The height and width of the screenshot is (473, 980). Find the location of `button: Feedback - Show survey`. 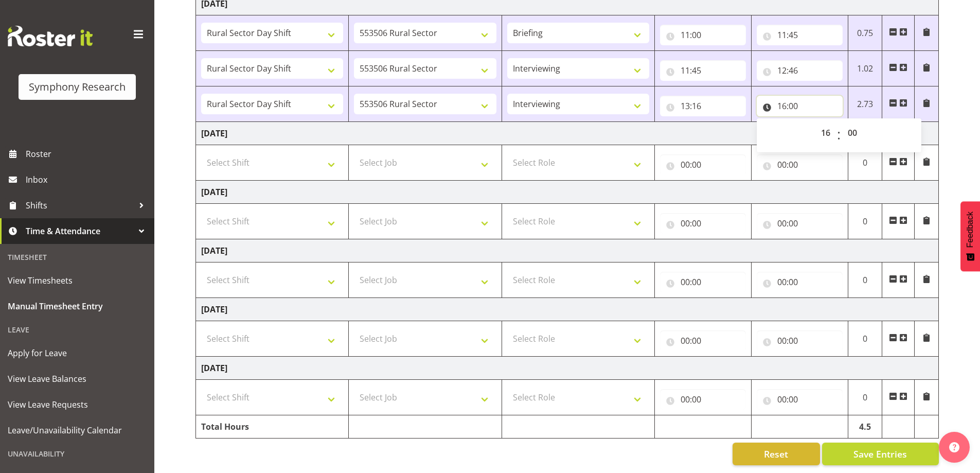

button: Feedback - Show survey is located at coordinates (971, 236).